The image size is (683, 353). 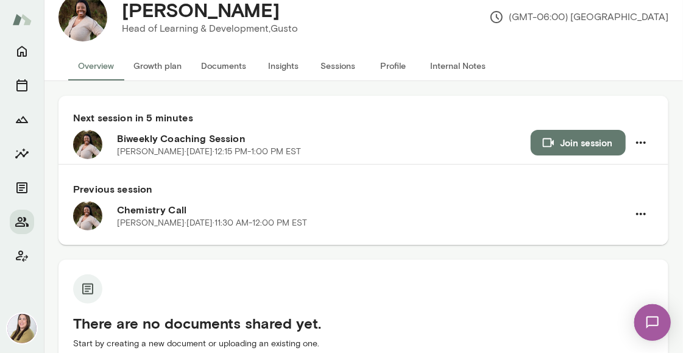 What do you see at coordinates (210, 29) in the screenshot?
I see `p: Head of Learning & Development, Gusto` at bounding box center [210, 29].